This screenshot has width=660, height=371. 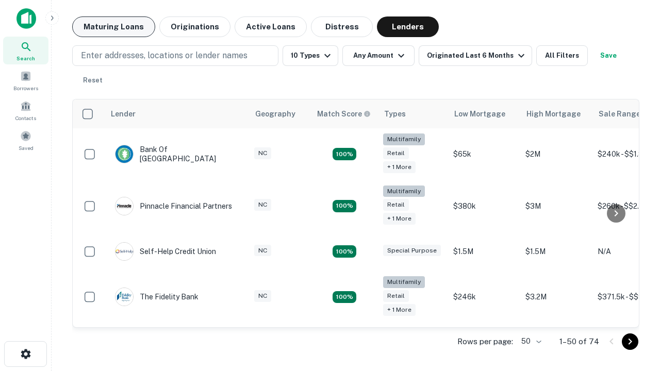 What do you see at coordinates (344, 298) in the screenshot?
I see `div: Matching Properties: 10, hasApolloMatch: undefined` at bounding box center [344, 298].